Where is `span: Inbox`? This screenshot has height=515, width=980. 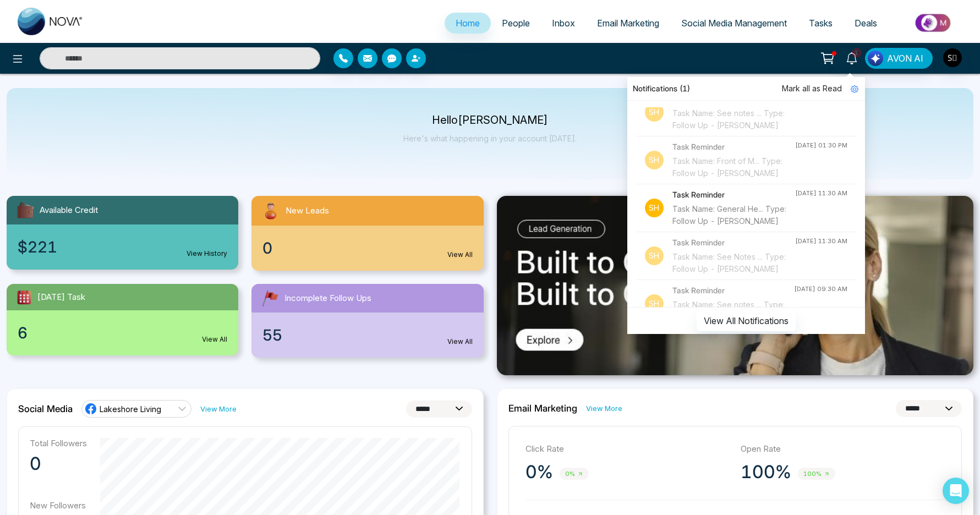
span: Inbox is located at coordinates (564, 23).